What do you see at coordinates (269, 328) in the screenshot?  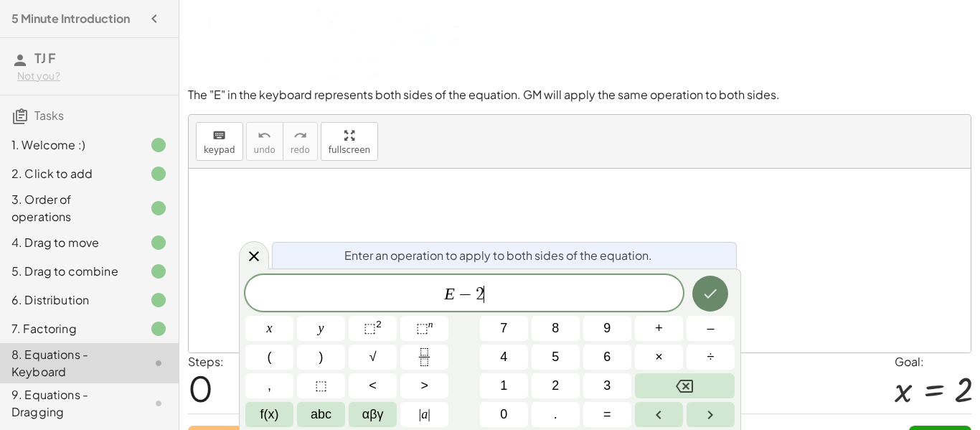 I see `span: x` at bounding box center [269, 328].